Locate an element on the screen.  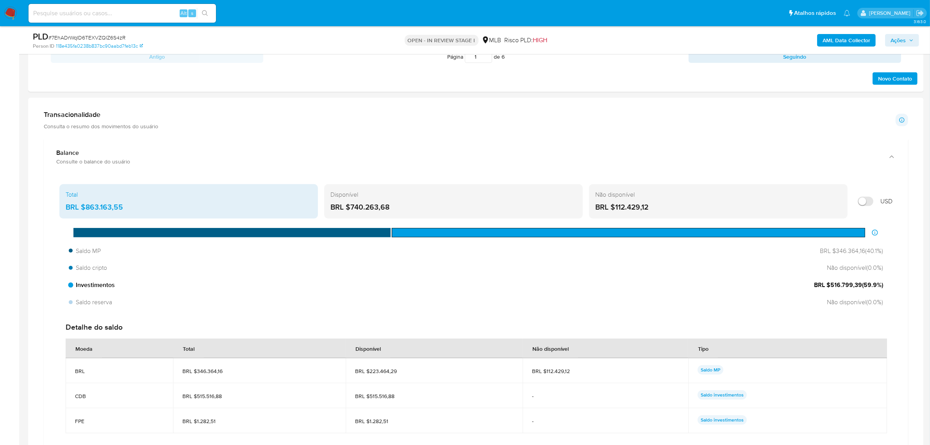
b: AML Data Collector is located at coordinates (847, 40).